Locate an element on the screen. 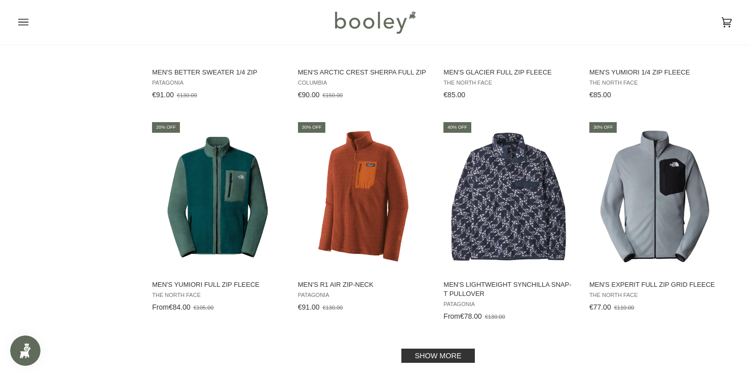  img: The North Face Men's Yumiori Full Zip Fleece Deep Nori / Duck Green / TNF Black - Booley Galway is located at coordinates (217, 197).